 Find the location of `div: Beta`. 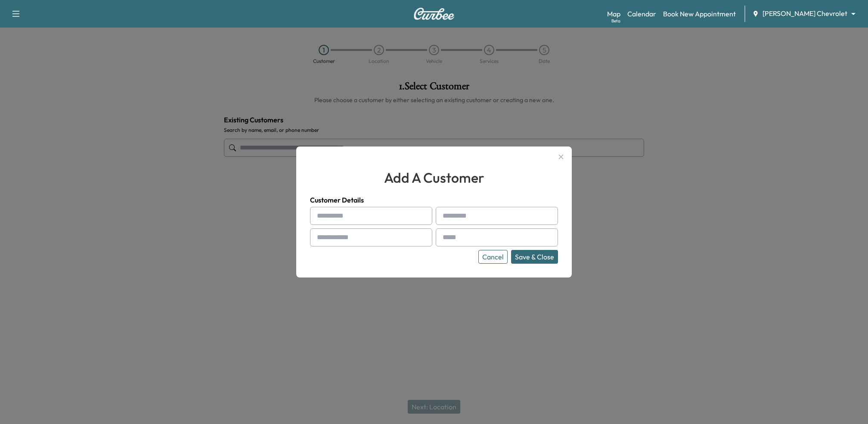

div: Beta is located at coordinates (616, 21).